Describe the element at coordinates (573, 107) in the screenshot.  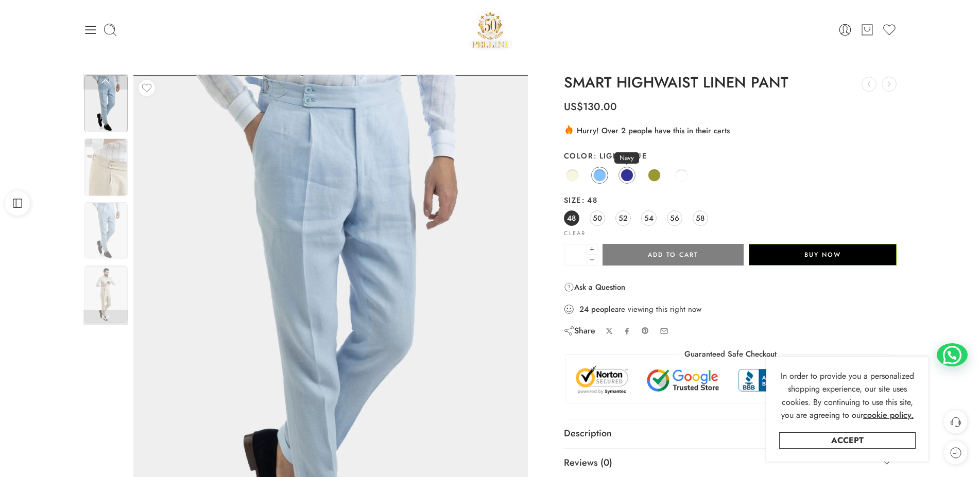
I see `span: US$` at that location.